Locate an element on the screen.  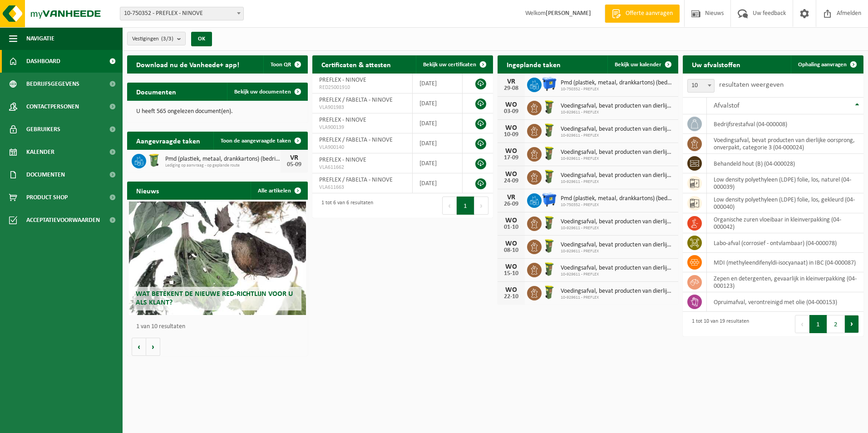
h2: Download nu de Vanheede+ app! is located at coordinates (187, 64).